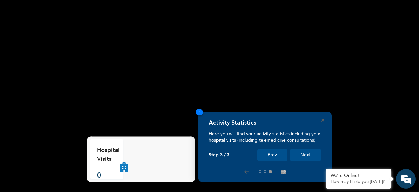 This screenshot has width=419, height=192. What do you see at coordinates (199, 112) in the screenshot?
I see `span: 3` at bounding box center [199, 112].